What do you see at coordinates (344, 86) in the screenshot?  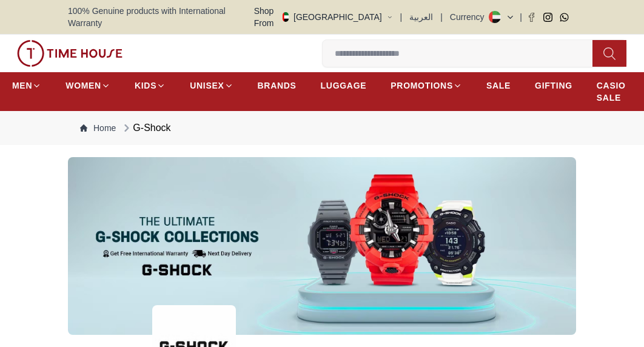 I see `a: LUGGAGE` at bounding box center [344, 86].